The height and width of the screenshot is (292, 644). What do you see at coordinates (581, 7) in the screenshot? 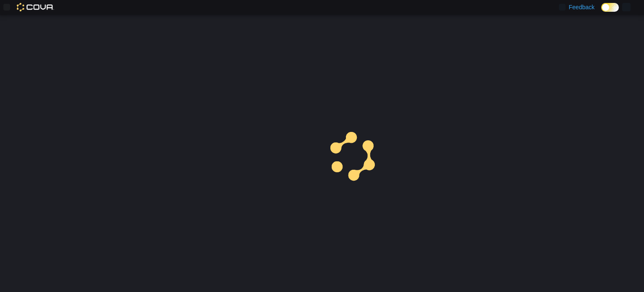
I see `span: Feedback` at bounding box center [581, 7].